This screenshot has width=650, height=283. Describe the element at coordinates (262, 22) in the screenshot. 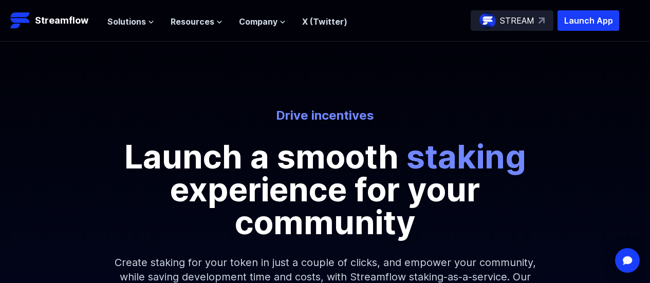

I see `button: Company` at that location.